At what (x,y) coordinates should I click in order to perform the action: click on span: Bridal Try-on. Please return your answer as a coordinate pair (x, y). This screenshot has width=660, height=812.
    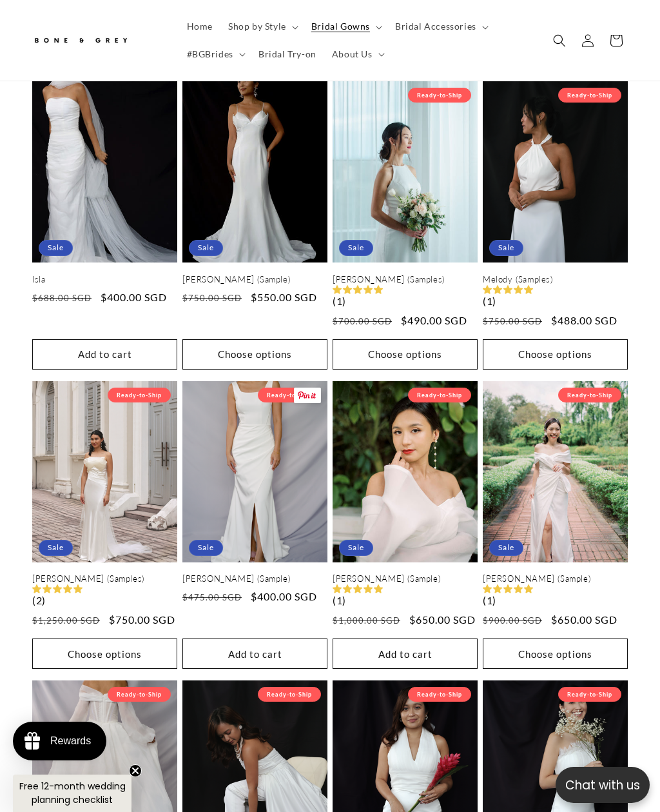
    Looking at the image, I should click on (288, 53).